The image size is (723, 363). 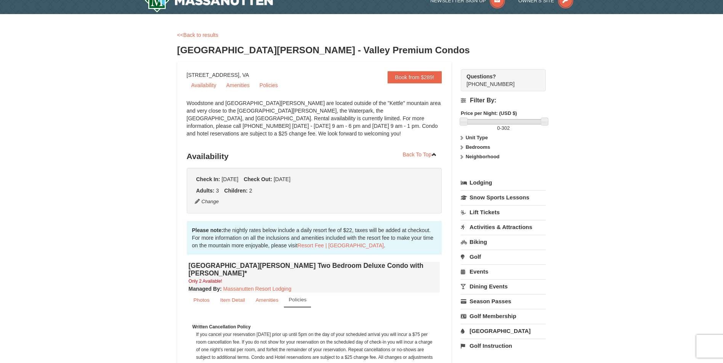 I want to click on a: Photos, so click(x=201, y=300).